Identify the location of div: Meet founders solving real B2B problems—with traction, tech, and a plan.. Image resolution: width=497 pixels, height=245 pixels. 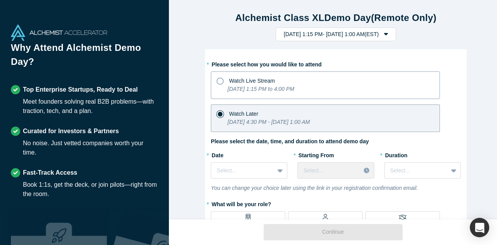
(91, 106).